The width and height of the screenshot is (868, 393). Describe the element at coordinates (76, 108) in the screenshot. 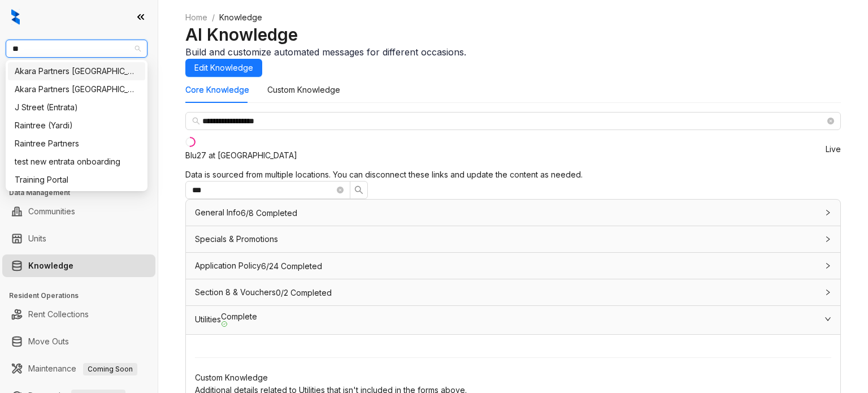

I see `div: J Street (Entrata)` at that location.